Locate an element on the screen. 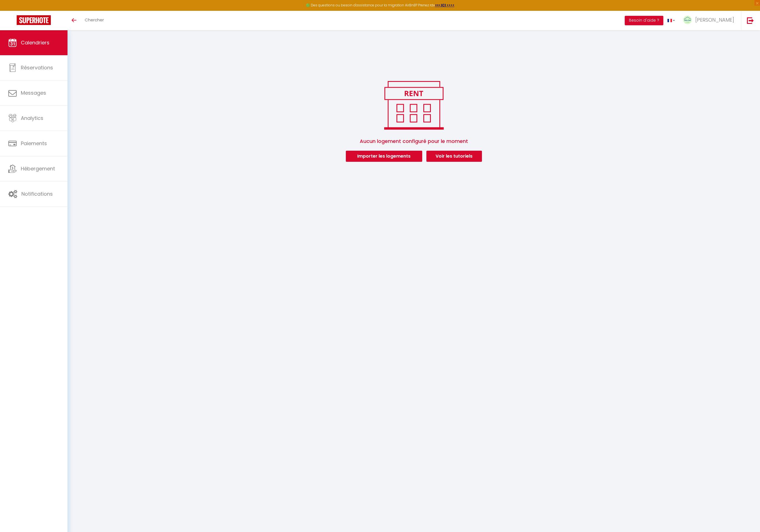  span: Chercher is located at coordinates (94, 20).